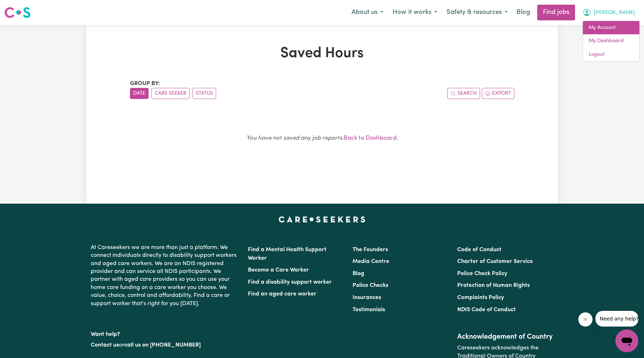 The image size is (644, 358). I want to click on a: Insurances, so click(367, 297).